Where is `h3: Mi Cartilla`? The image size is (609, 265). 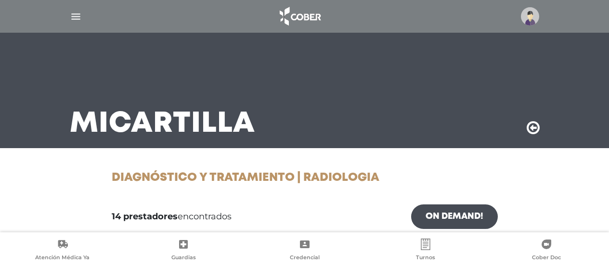 h3: Mi Cartilla is located at coordinates (162, 124).